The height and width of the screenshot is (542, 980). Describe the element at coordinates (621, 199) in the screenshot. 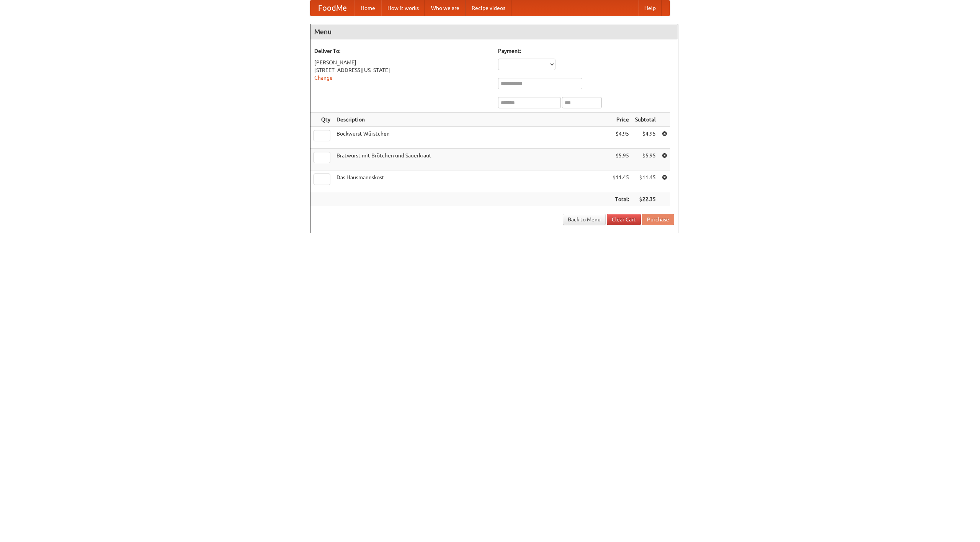

I see `th: Total:` at that location.